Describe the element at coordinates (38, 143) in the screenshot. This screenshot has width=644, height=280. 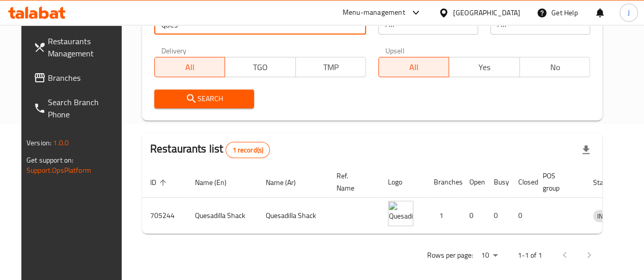
I see `span: Version:` at that location.